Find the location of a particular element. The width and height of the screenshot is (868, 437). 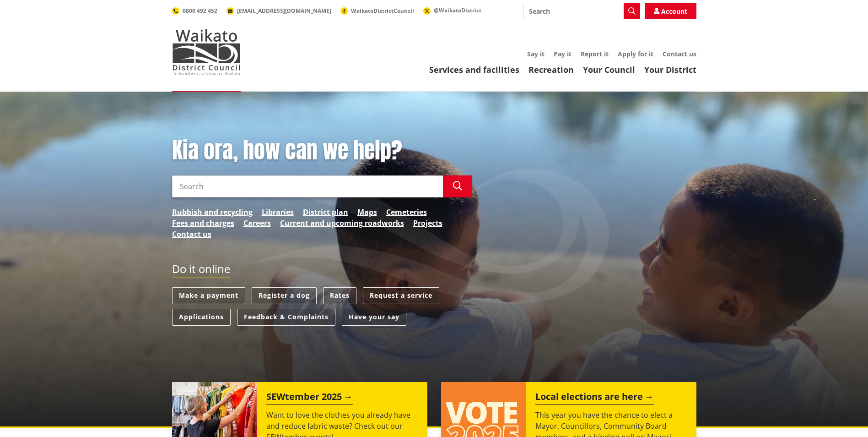

a: Request a service is located at coordinates (401, 296).